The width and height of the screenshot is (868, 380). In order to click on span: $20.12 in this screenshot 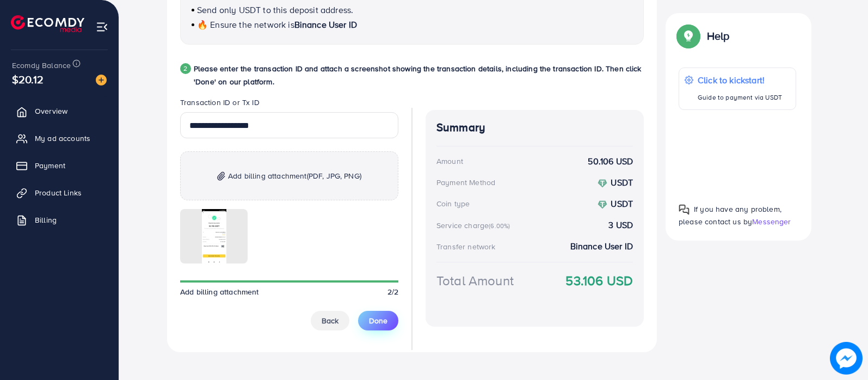, I will do `click(27, 79)`.